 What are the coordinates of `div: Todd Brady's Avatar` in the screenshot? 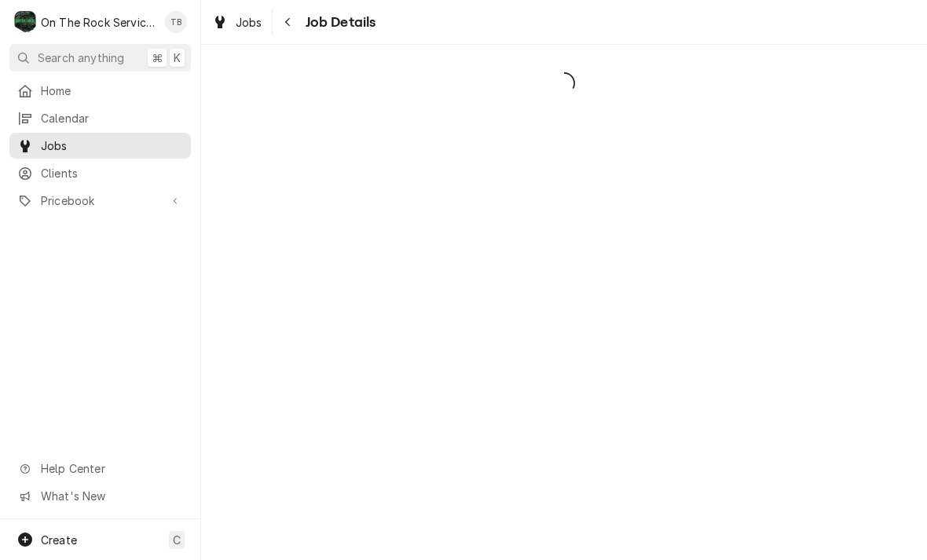 It's located at (176, 22).